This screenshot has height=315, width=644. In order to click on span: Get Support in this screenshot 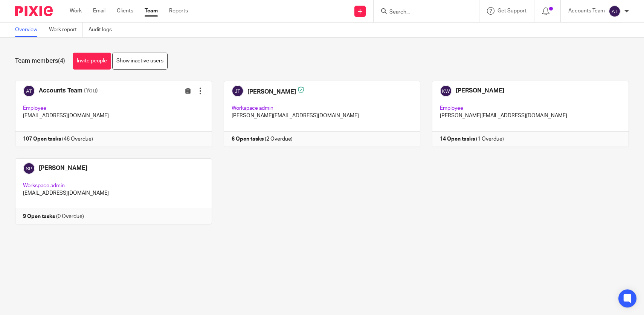, I will do `click(512, 11)`.